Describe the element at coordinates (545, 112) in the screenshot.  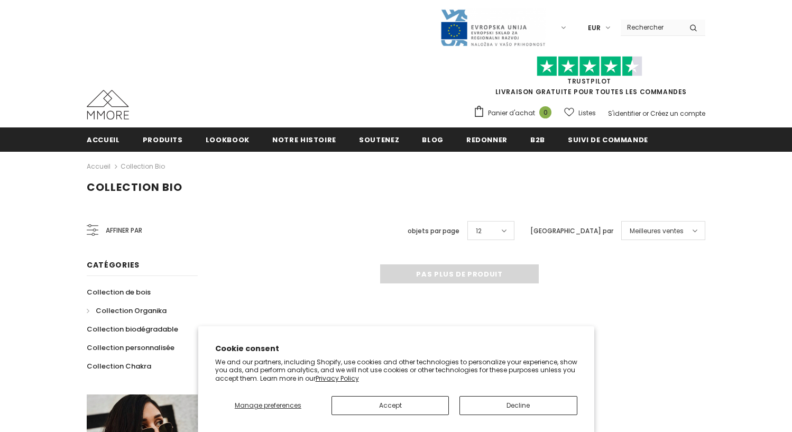
I see `span: 0` at that location.